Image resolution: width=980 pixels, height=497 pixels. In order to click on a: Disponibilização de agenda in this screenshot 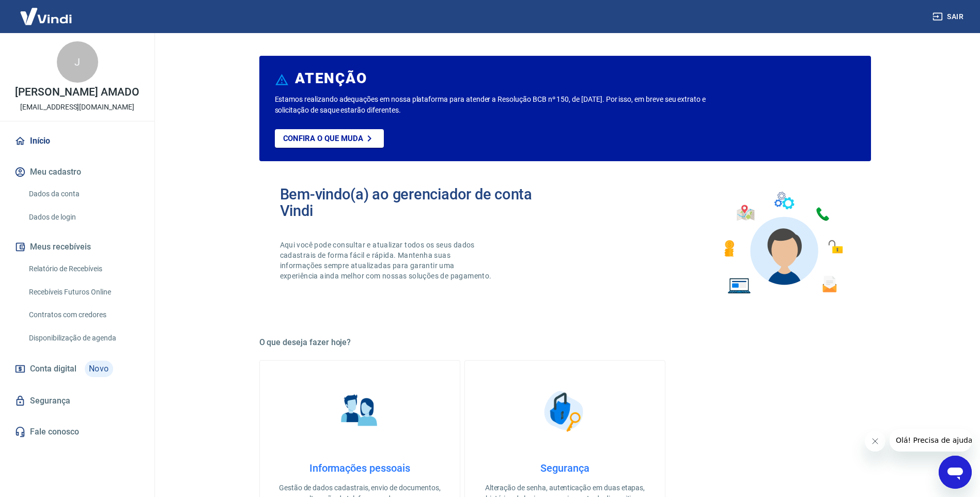, I will do `click(84, 338)`.